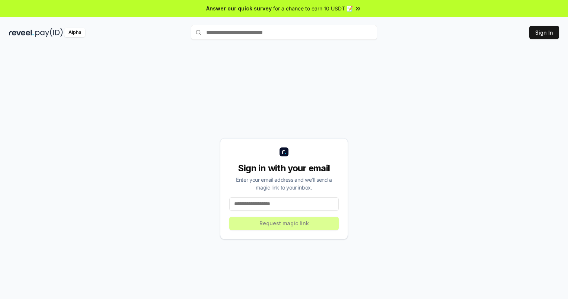  What do you see at coordinates (284, 168) in the screenshot?
I see `div: Sign in with your email` at bounding box center [284, 168].